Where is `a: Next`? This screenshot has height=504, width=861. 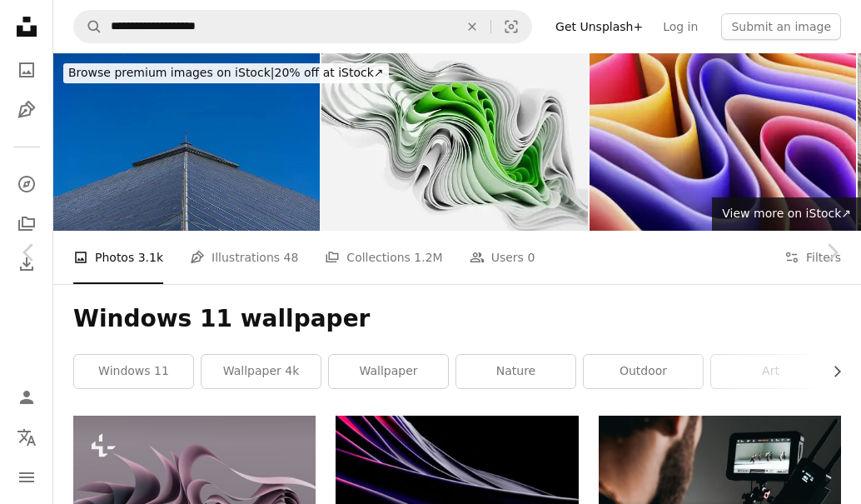
a: Next is located at coordinates (832, 252).